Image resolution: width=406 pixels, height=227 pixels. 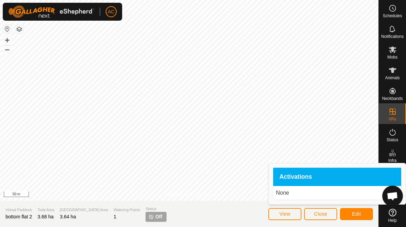 What do you see at coordinates (285, 214) in the screenshot?
I see `span: View` at bounding box center [285, 214].